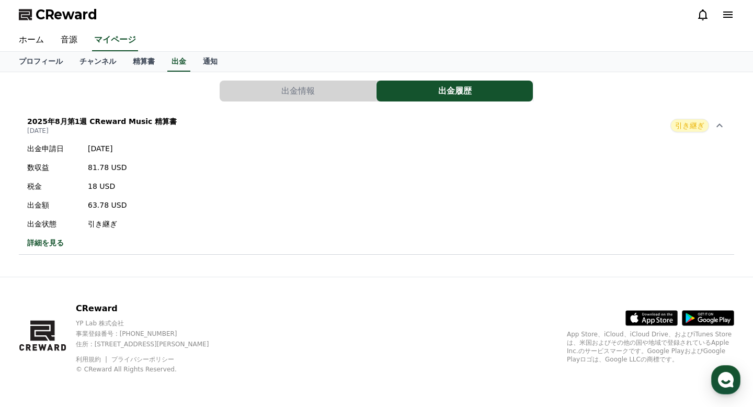  I want to click on a: チャンネル, so click(98, 62).